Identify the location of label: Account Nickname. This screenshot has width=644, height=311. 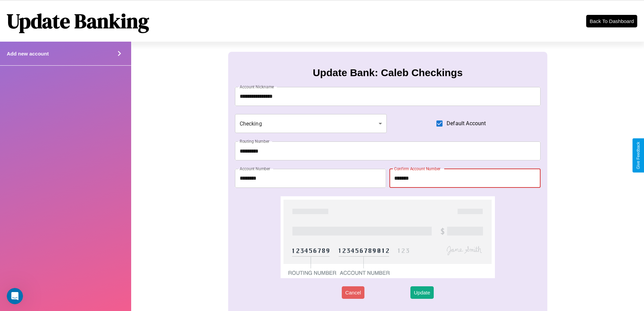
(257, 87).